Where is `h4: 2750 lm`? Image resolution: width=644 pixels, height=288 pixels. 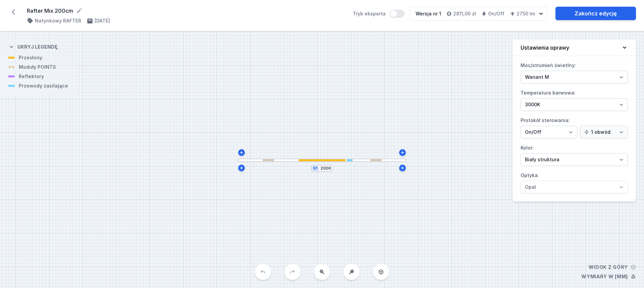
h4: 2750 lm is located at coordinates (526, 14).